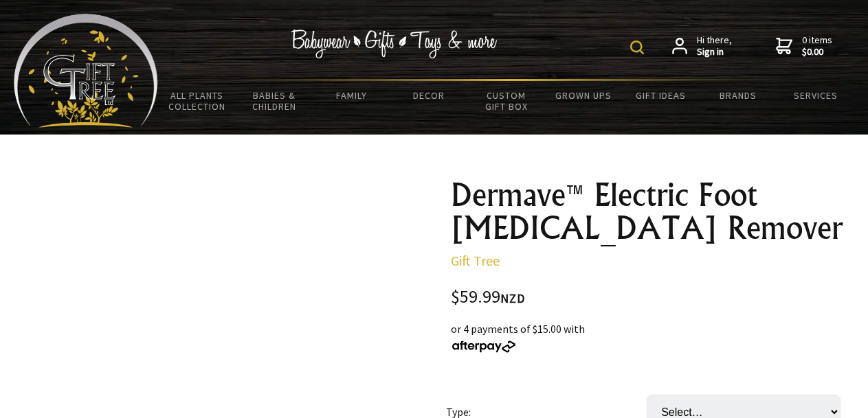  Describe the element at coordinates (715, 46) in the screenshot. I see `span: Hi there,` at that location.